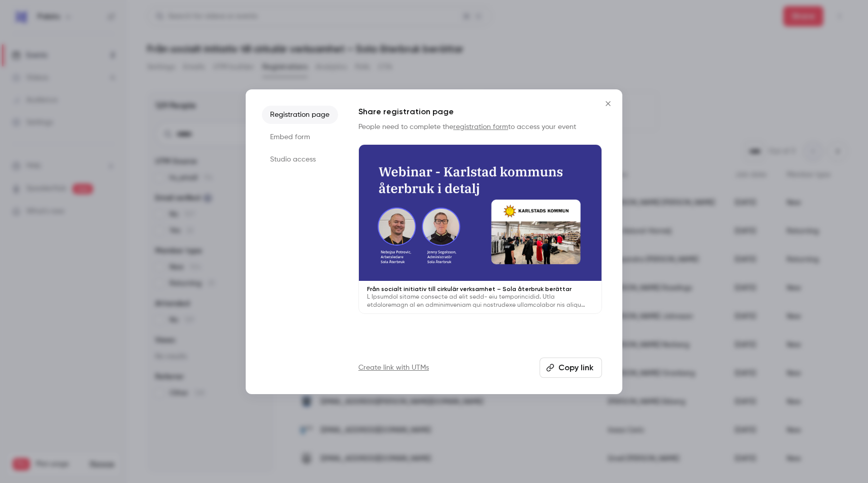  Describe the element at coordinates (300, 160) in the screenshot. I see `li: Studio access` at that location.